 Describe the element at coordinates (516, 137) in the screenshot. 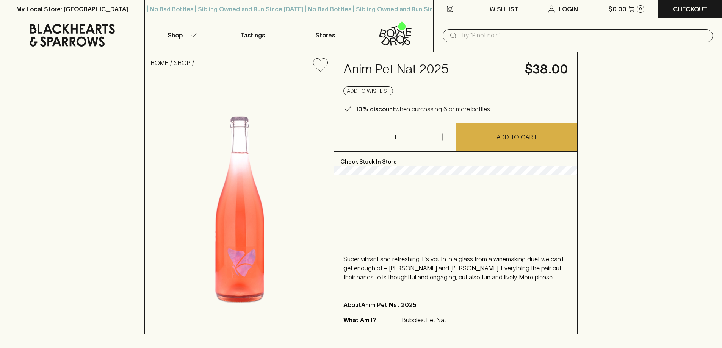

I see `p: ADD TO CART` at that location.